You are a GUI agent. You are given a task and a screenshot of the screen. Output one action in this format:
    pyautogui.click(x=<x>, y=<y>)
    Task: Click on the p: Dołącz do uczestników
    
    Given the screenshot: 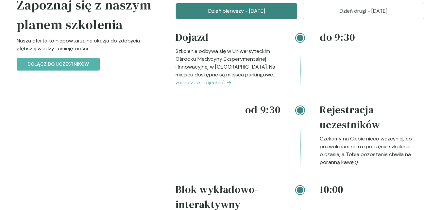 What is the action you would take?
    pyautogui.click(x=58, y=64)
    